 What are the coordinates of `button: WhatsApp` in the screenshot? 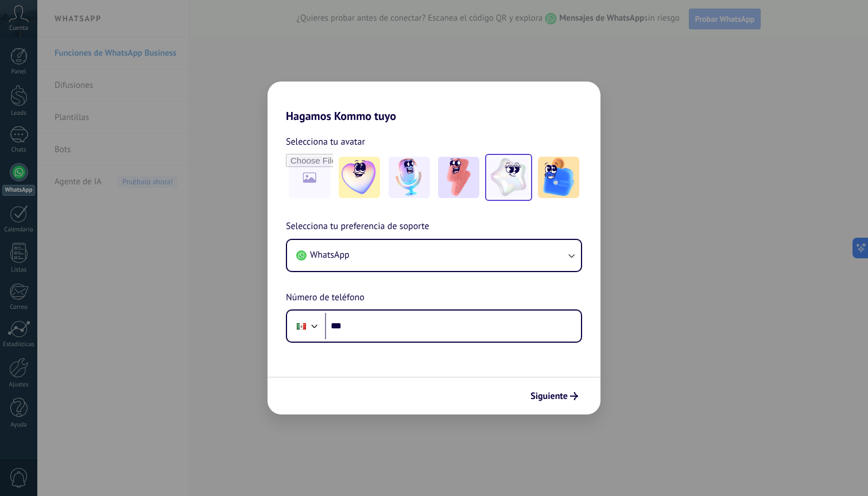 It's located at (434, 255).